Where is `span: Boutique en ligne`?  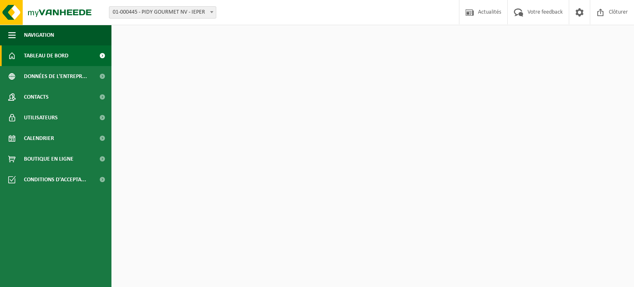 span: Boutique en ligne is located at coordinates (49, 159).